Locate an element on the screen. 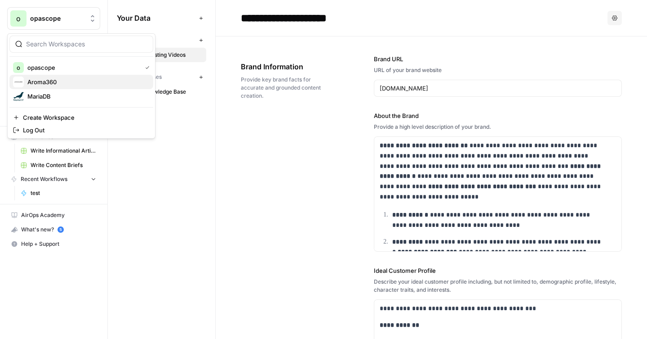 This screenshot has height=339, width=647. div: Provide a high level description of your brand. is located at coordinates (498, 127).